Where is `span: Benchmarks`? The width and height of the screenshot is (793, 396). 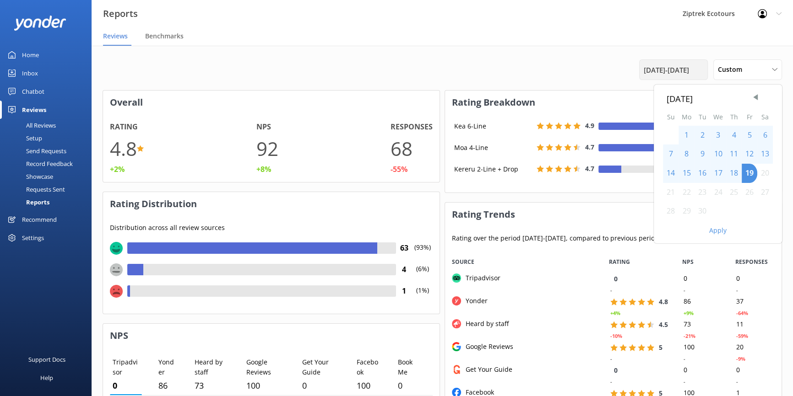
span: Benchmarks is located at coordinates (164, 36).